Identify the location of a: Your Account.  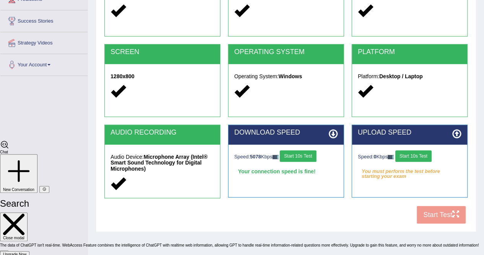
(44, 64).